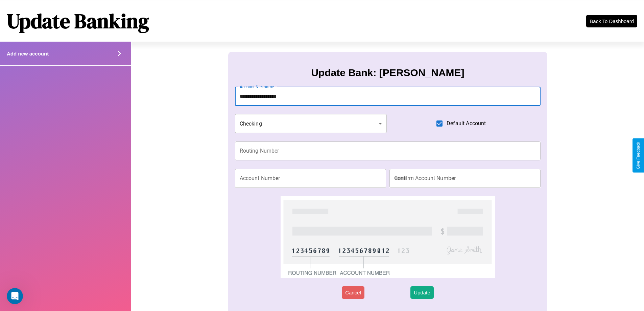 The width and height of the screenshot is (644, 311). Describe the element at coordinates (311, 124) in the screenshot. I see `div: Checking` at that location.